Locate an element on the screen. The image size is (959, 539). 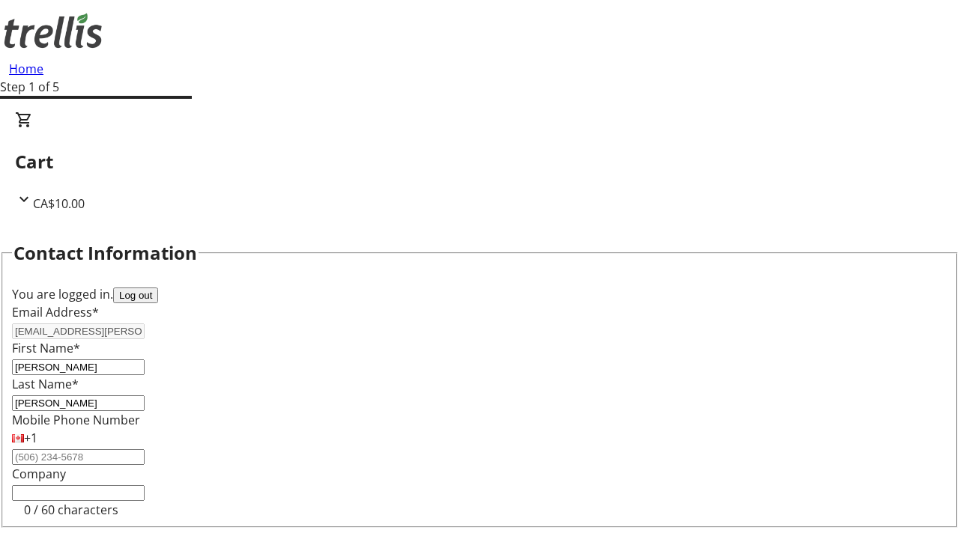
label: Company is located at coordinates (39, 474).